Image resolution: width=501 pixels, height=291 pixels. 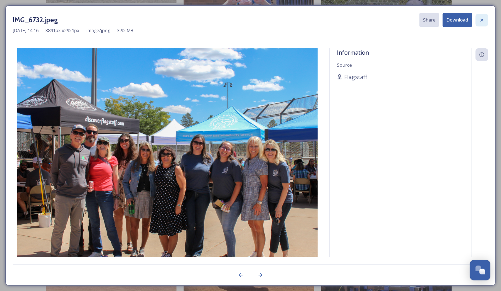 What do you see at coordinates (167, 162) in the screenshot?
I see `img: IMG_6732.jpeg` at bounding box center [167, 162].